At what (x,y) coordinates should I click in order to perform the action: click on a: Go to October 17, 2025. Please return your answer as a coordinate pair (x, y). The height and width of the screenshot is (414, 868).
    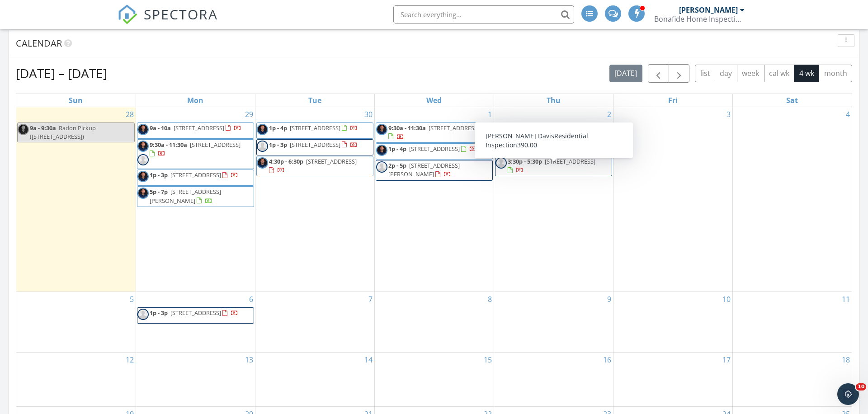
    Looking at the image, I should click on (726, 360).